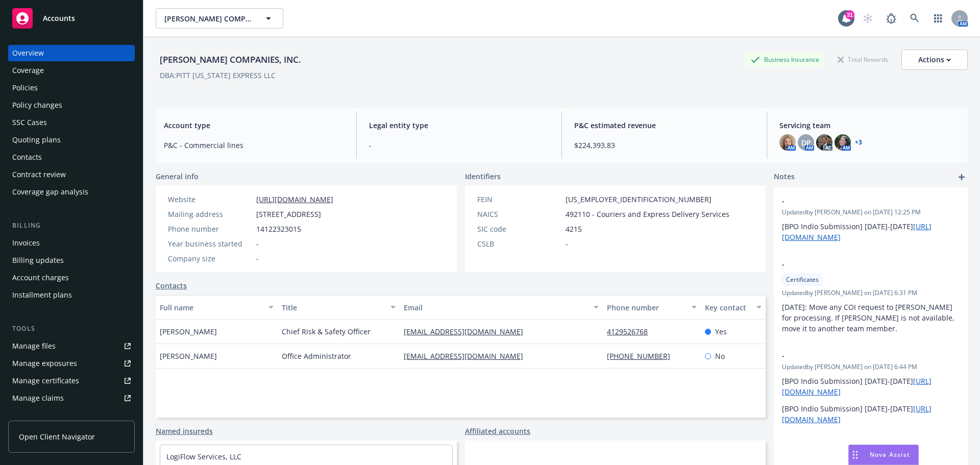 The width and height of the screenshot is (980, 465). I want to click on button: Phone number, so click(651, 307).